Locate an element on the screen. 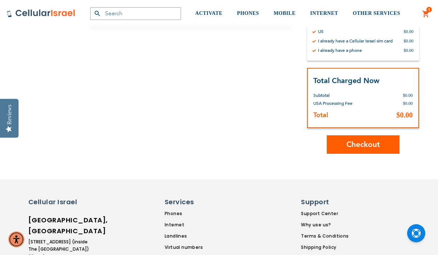  h6: Cellular Israel is located at coordinates (59, 202).